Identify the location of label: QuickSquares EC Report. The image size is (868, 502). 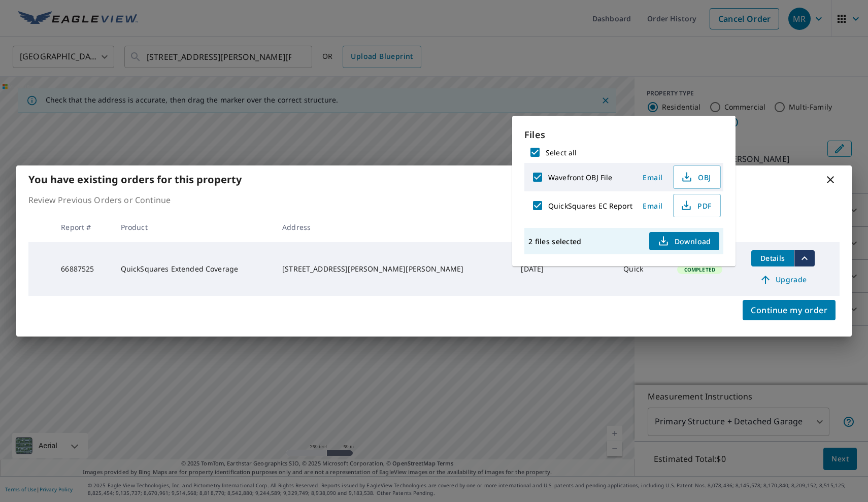
(591, 205).